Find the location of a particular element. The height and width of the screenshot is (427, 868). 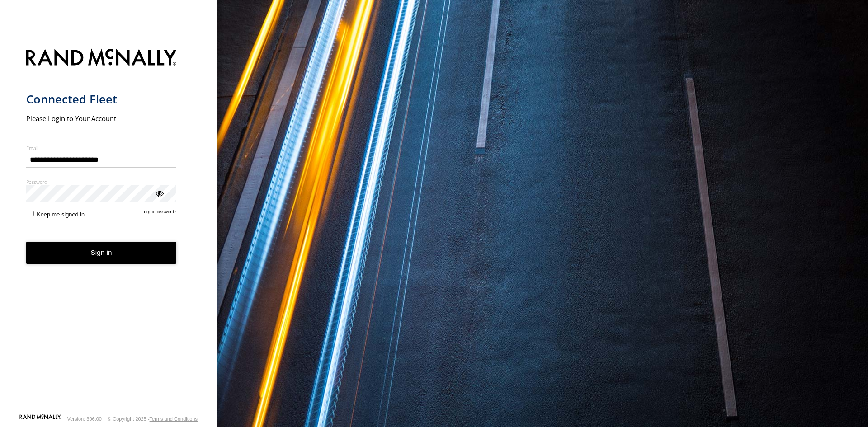

form: main is located at coordinates (109, 228).